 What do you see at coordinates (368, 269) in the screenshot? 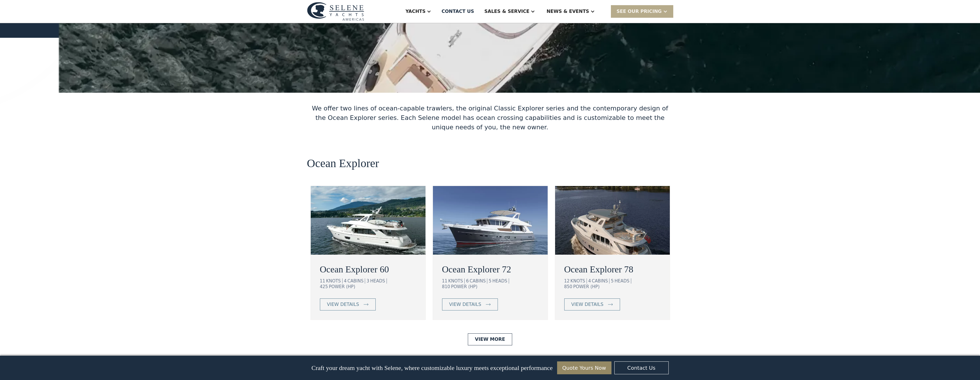
I see `a: Ocean Explorer 60` at bounding box center [368, 269].